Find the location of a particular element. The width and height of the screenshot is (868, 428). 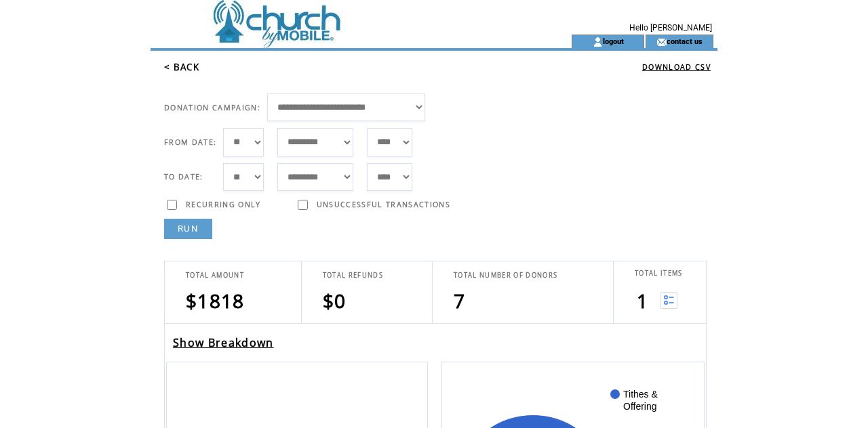

img: View list is located at coordinates (668, 301).